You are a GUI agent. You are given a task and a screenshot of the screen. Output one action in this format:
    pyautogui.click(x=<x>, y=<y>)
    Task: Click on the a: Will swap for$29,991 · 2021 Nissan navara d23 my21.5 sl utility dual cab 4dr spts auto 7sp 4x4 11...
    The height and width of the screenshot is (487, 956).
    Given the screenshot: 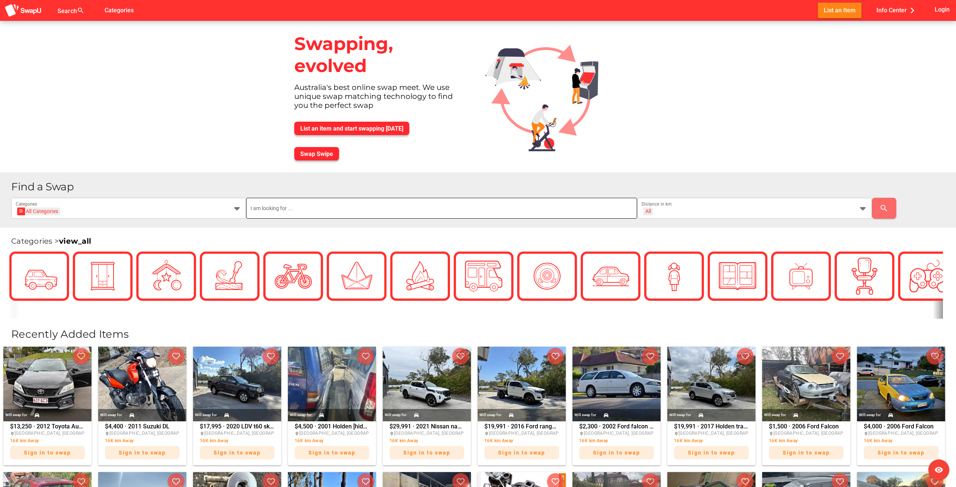 What is the action you would take?
    pyautogui.click(x=427, y=406)
    